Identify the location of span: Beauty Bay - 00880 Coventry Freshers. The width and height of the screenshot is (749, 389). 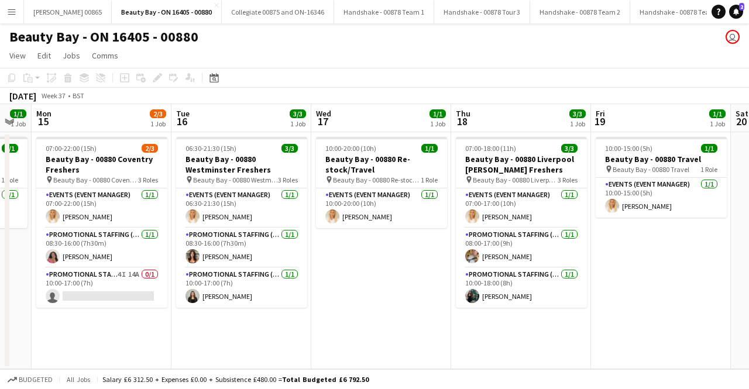
(95, 180).